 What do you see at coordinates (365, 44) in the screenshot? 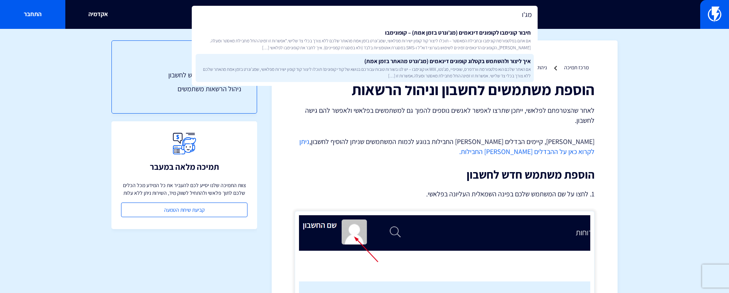
I see `span: אם אתם בפלטפורמת קונימבו ובחבילת המאסטר – תוכלו ליצור קוד קופון ישירות מפלאשי, שמג’ונרט בזמן אמת ...` at bounding box center [365, 44].